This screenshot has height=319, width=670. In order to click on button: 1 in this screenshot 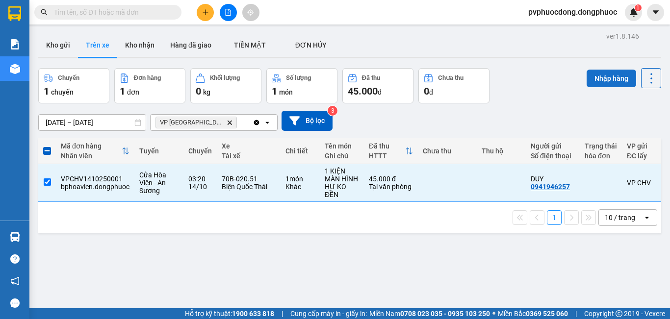, I will do `click(554, 218)`.